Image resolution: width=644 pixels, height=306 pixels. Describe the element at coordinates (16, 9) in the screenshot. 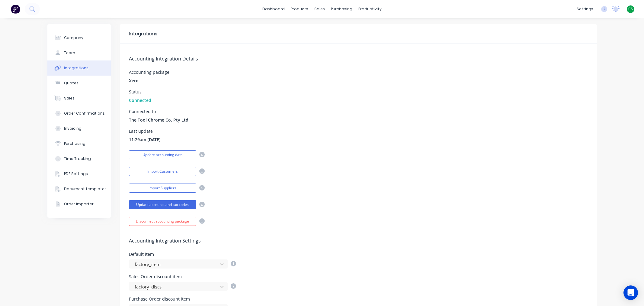

I see `img: Factory` at that location.